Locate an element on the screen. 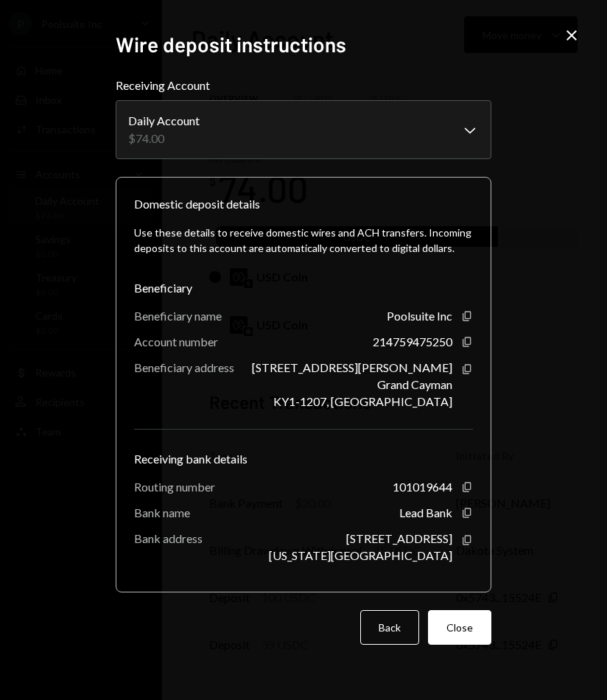  div: Bank name is located at coordinates (162, 512).